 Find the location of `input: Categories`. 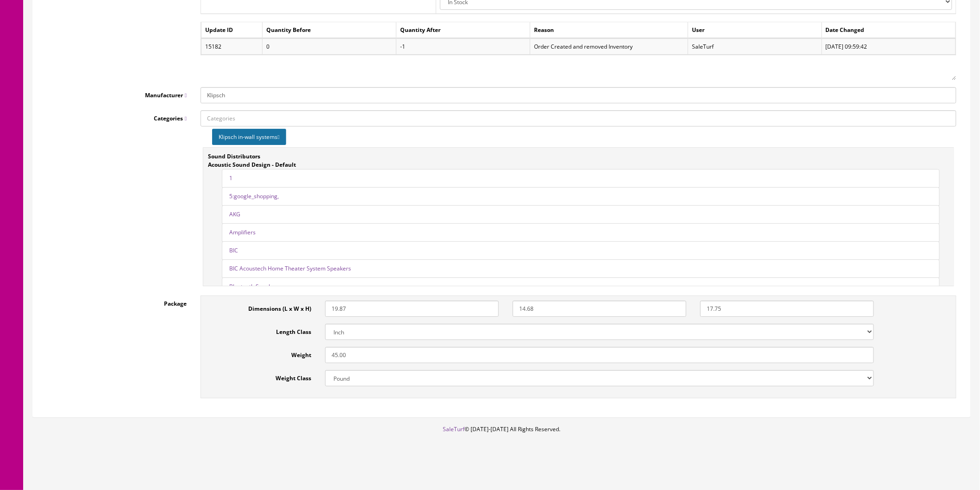

input: Categories is located at coordinates (579, 118).